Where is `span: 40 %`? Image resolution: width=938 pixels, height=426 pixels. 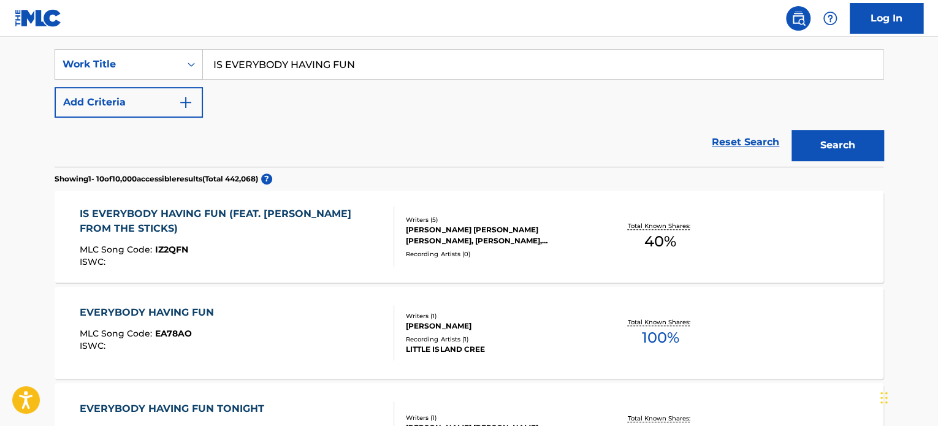
span: 40 % is located at coordinates (660, 242).